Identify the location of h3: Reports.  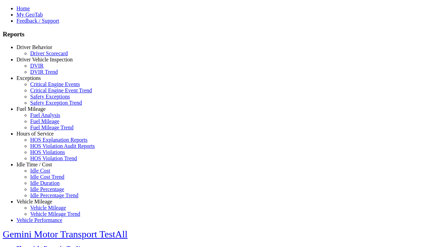
(219, 34).